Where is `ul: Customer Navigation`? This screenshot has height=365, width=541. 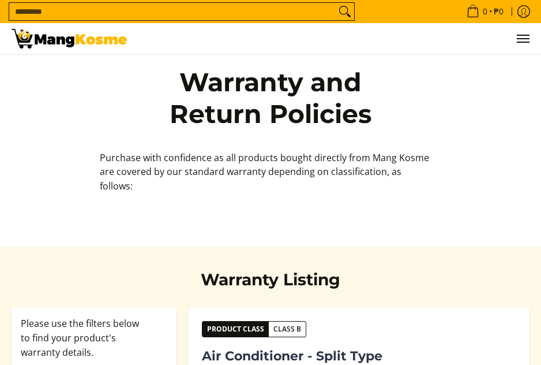 ul: Customer Navigation is located at coordinates (334, 39).